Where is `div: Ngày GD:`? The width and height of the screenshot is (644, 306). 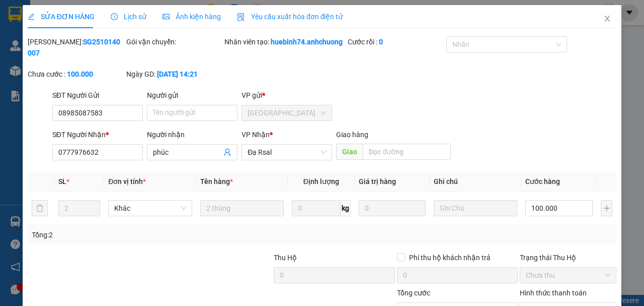
div: Ngày GD: is located at coordinates (175, 74).